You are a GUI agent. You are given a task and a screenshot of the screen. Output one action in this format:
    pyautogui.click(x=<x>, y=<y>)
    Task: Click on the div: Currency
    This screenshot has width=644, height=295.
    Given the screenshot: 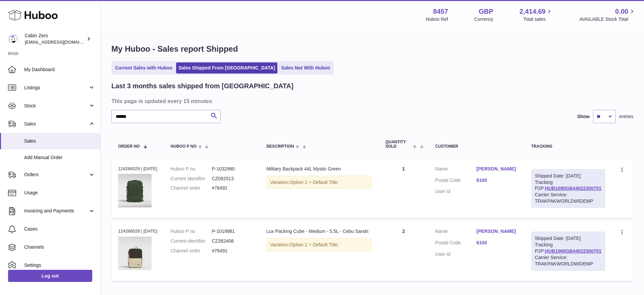 What is the action you would take?
    pyautogui.click(x=484, y=19)
    